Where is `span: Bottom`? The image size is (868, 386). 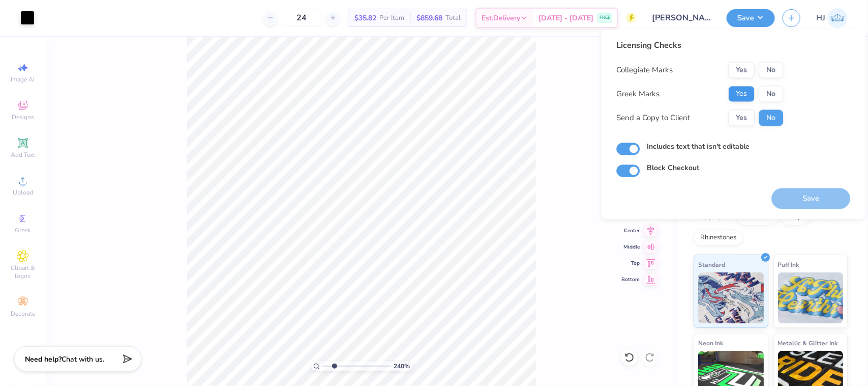
span: Bottom is located at coordinates (631, 279).